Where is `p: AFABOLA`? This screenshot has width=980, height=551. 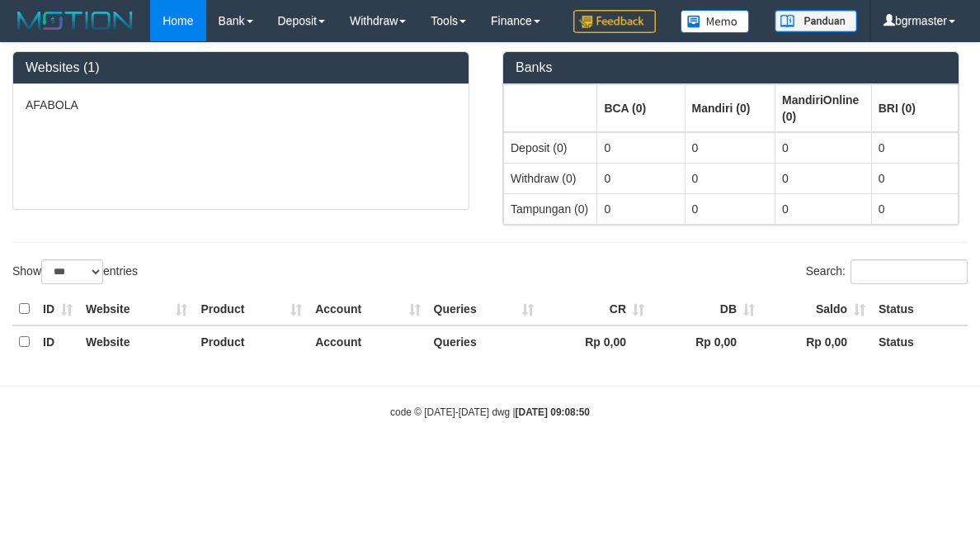 p: AFABOLA is located at coordinates (241, 105).